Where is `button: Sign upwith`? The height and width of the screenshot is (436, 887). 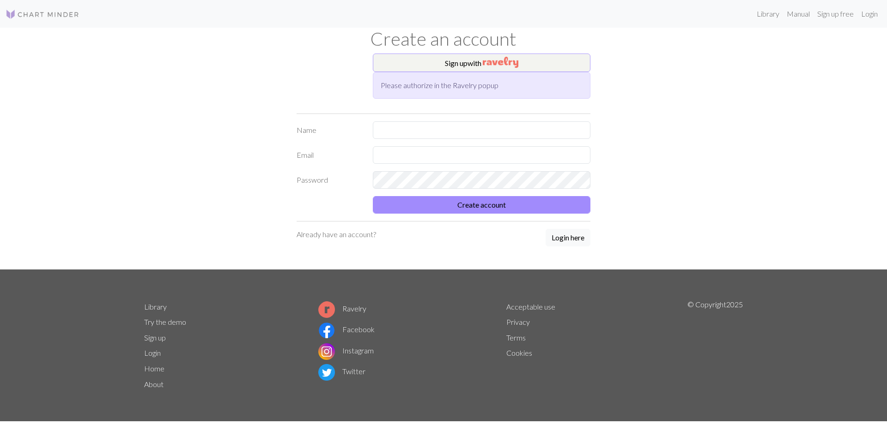 button: Sign upwith is located at coordinates (481, 63).